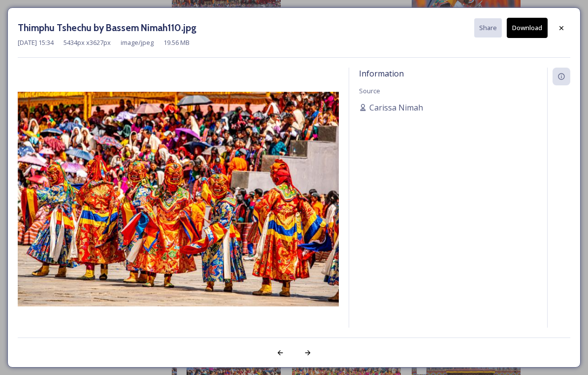  What do you see at coordinates (87, 43) in the screenshot?
I see `span: 5434 px x 3627 px` at bounding box center [87, 43].